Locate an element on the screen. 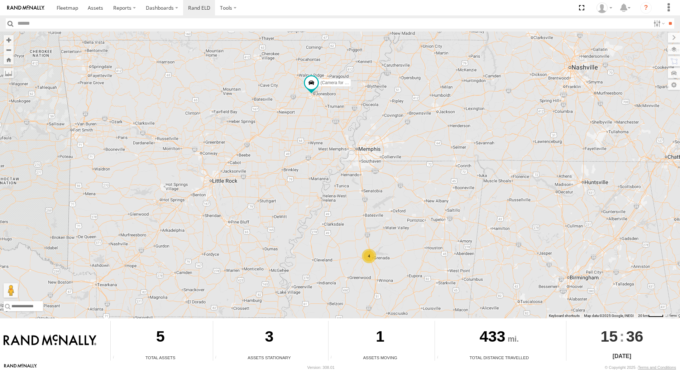  span: 20 km is located at coordinates (643, 315).